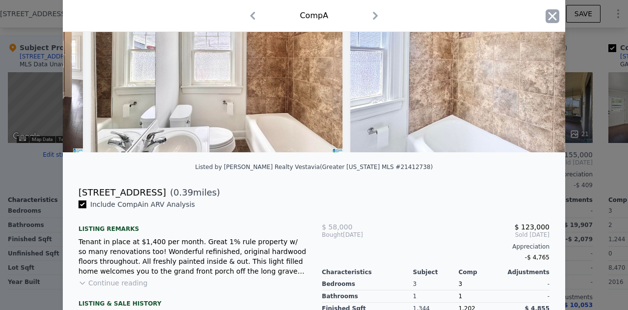 This screenshot has height=310, width=628. I want to click on span: 0.39, so click(184, 192).